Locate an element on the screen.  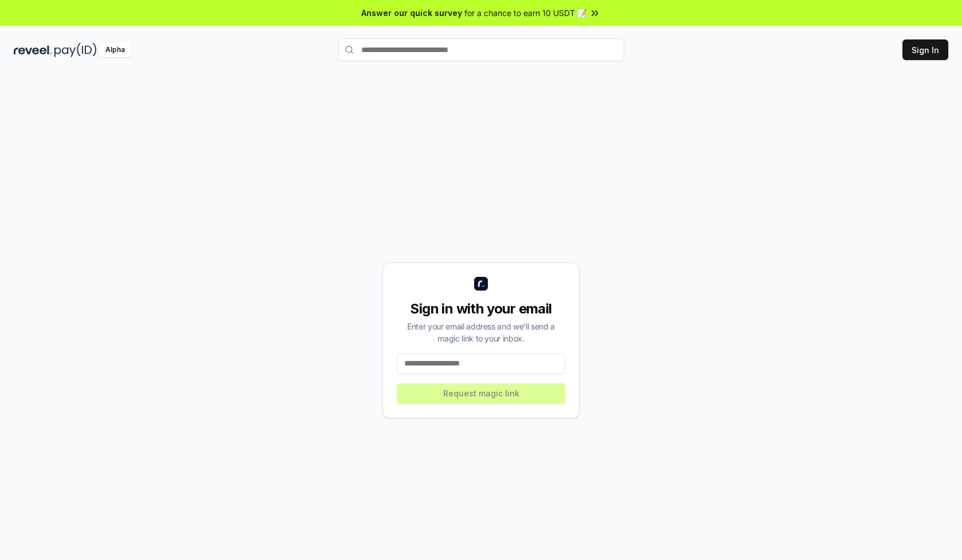
button: Sign In is located at coordinates (925, 50).